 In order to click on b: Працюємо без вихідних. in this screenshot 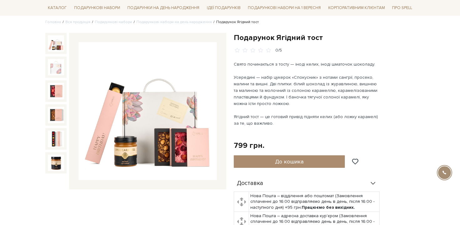, I will do `click(328, 208)`.